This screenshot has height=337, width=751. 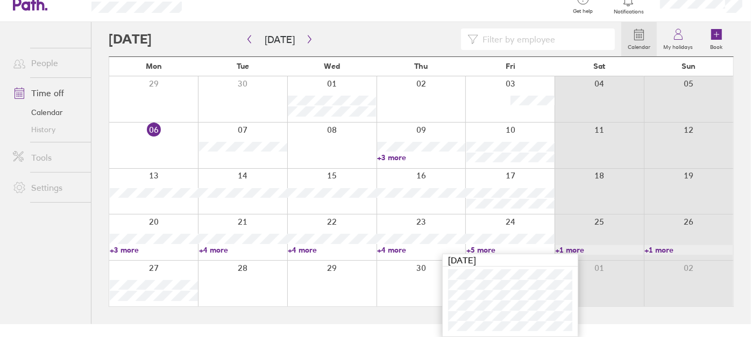 What do you see at coordinates (639, 46) in the screenshot?
I see `label: Calendar` at bounding box center [639, 46].